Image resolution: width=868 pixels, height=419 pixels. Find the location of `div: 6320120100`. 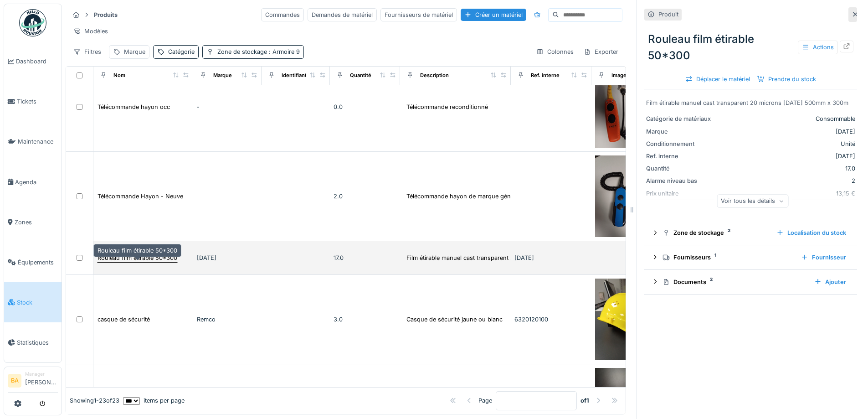

div: 6320120100 is located at coordinates (551, 319).